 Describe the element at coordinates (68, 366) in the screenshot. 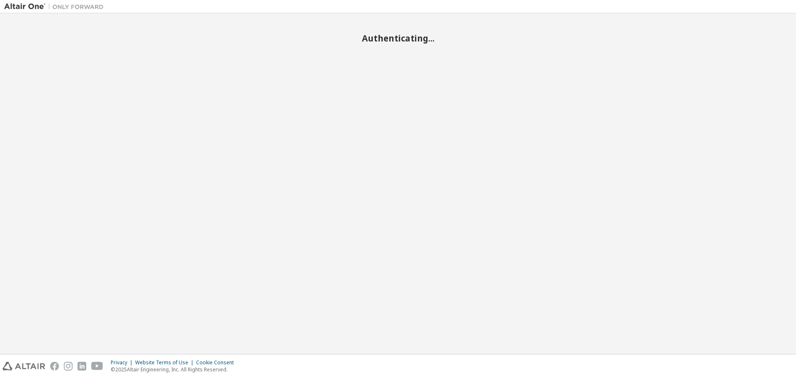

I see `img: instagram.svg` at that location.